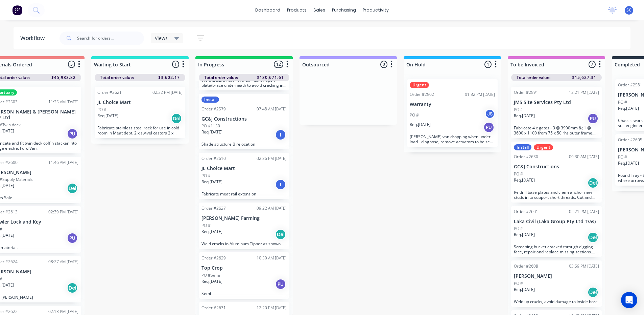 This screenshot has width=644, height=315. What do you see at coordinates (211, 275) in the screenshot?
I see `p: PO #Semi` at bounding box center [211, 275].